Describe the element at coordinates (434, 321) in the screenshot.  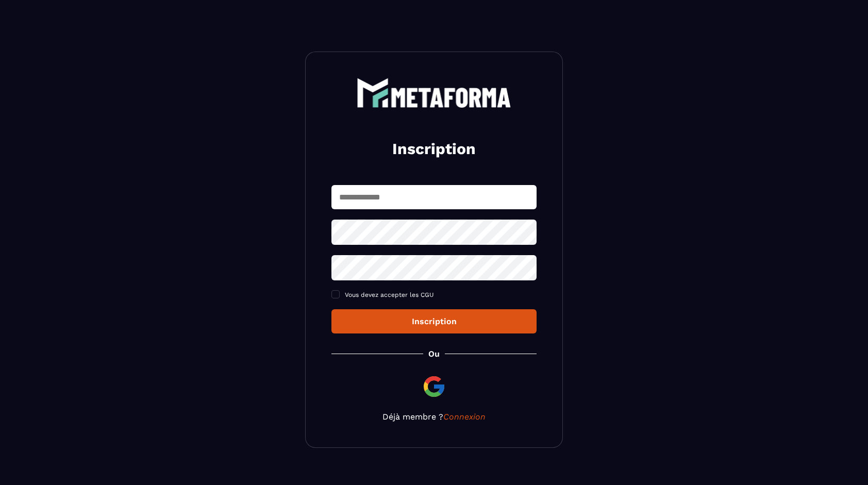
I see `div: Inscription` at that location.